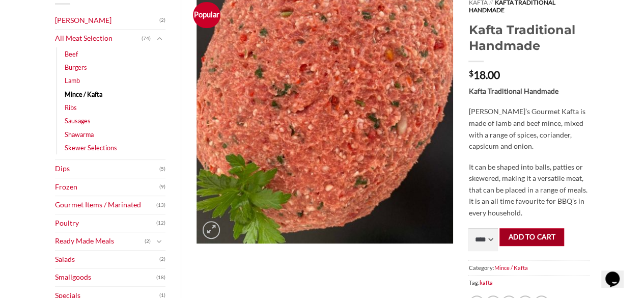  What do you see at coordinates (146, 39) in the screenshot?
I see `span: (74)` at bounding box center [146, 39].